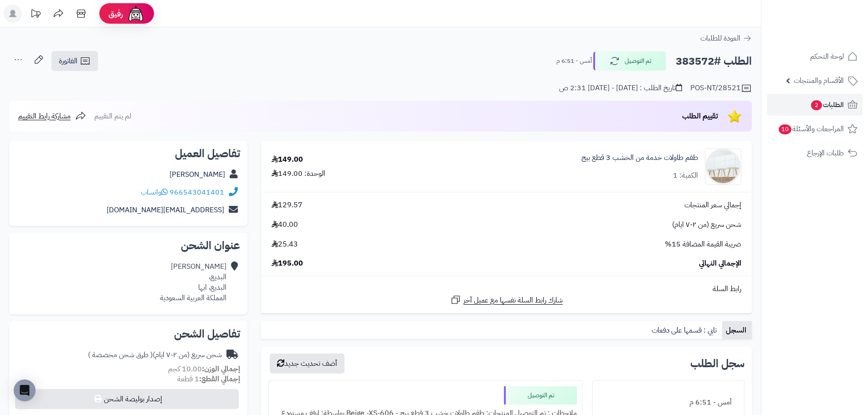  Describe the element at coordinates (668, 402) in the screenshot. I see `div: أمس - 6:51 م` at that location.